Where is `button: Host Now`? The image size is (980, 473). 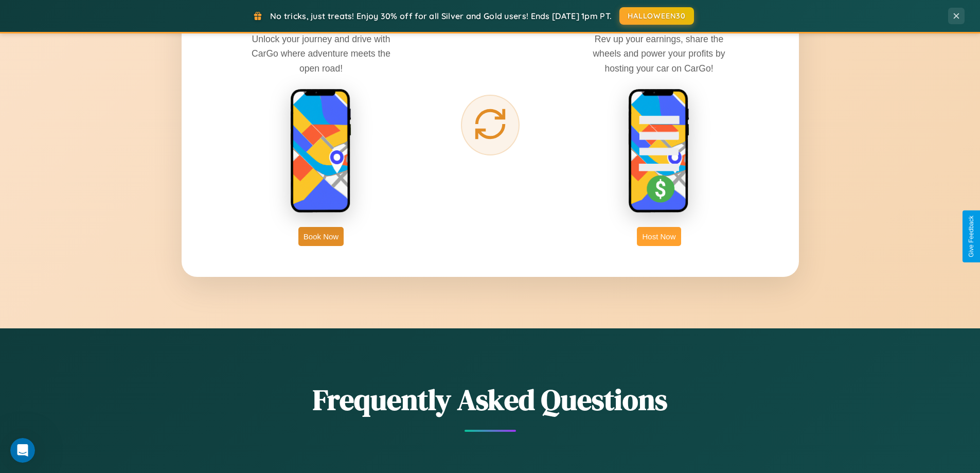
button: Host Now is located at coordinates (659, 236).